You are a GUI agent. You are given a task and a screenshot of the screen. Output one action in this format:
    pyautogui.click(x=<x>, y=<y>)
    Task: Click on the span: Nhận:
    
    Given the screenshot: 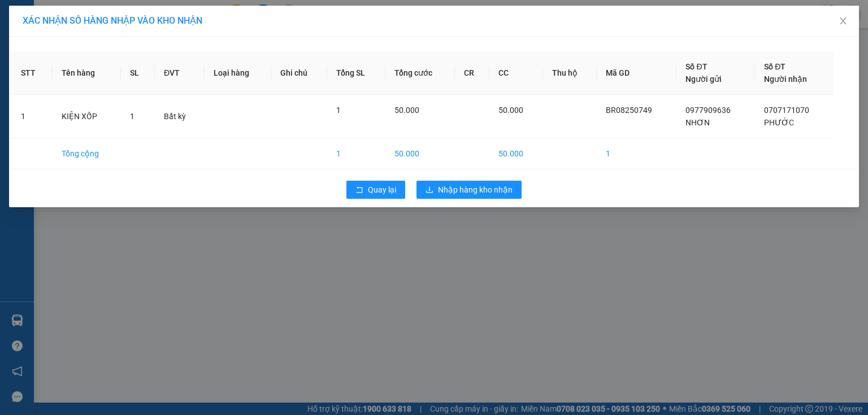 What is the action you would take?
    pyautogui.click(x=110, y=17)
    